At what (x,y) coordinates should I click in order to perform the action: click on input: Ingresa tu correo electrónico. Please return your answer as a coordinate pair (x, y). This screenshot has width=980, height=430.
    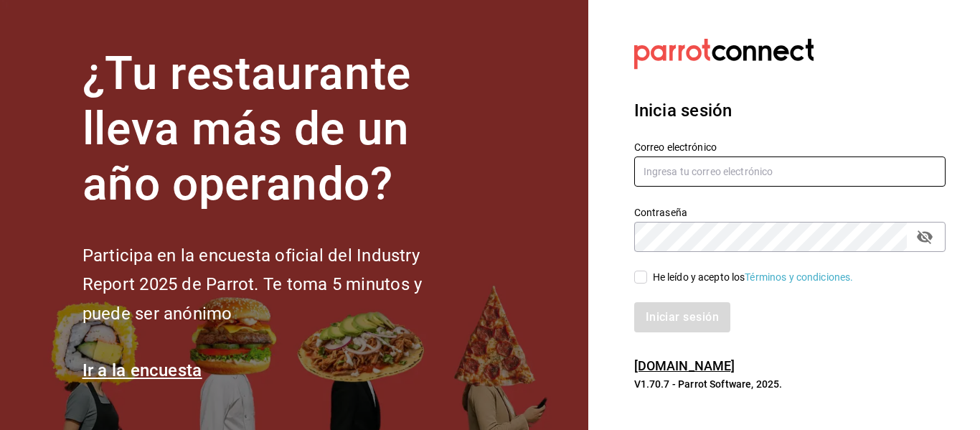
    Looking at the image, I should click on (790, 172).